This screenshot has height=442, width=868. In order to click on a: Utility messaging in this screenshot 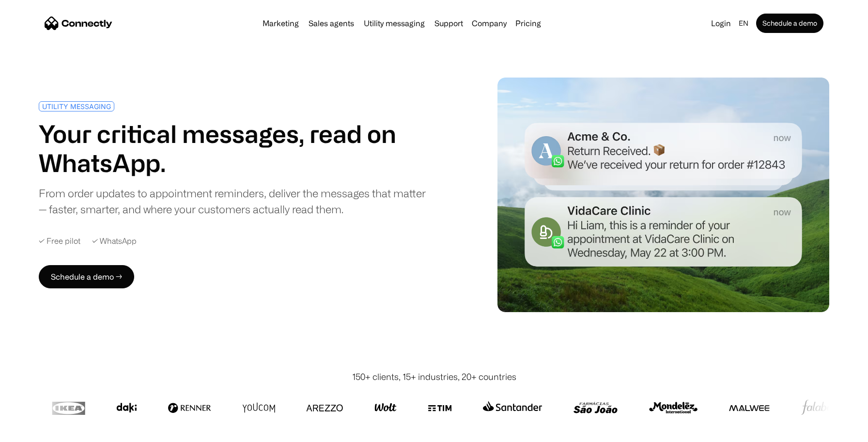, I will do `click(394, 24)`.